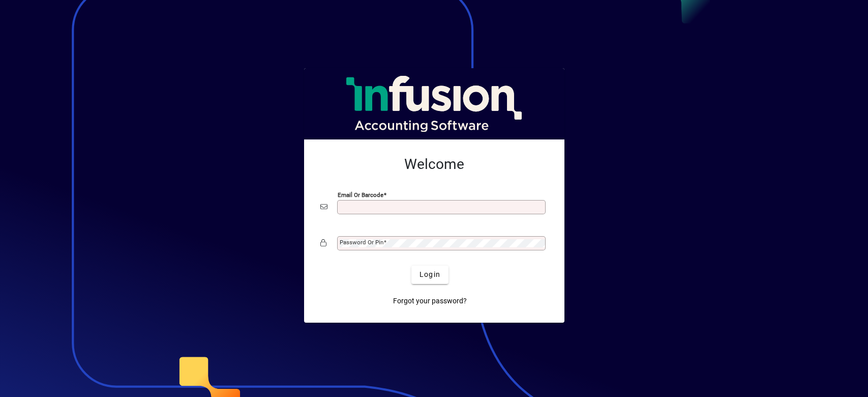  Describe the element at coordinates (430, 274) in the screenshot. I see `span: Login` at that location.